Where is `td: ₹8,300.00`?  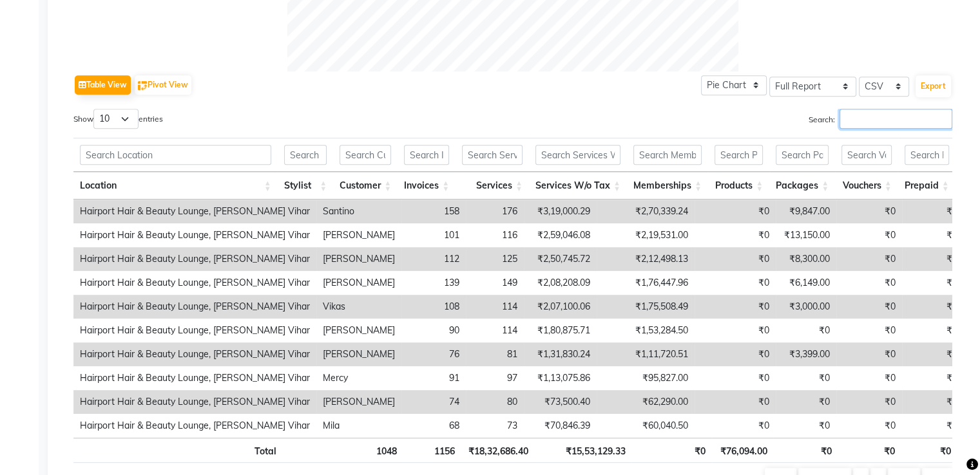
td: ₹8,300.00 is located at coordinates (806, 259).